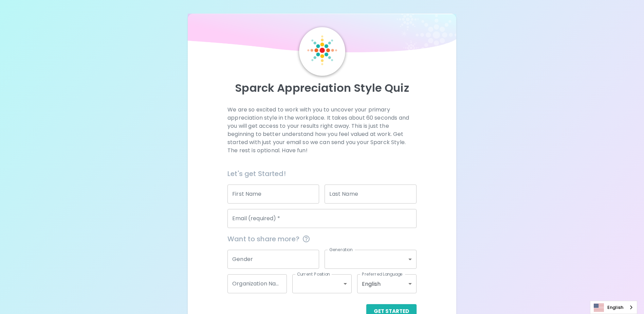  Describe the element at coordinates (613, 307) in the screenshot. I see `div: Language` at that location.